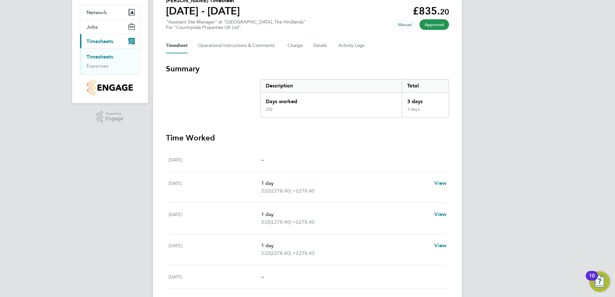  I want to click on app-decimal: £835., so click(431, 11).